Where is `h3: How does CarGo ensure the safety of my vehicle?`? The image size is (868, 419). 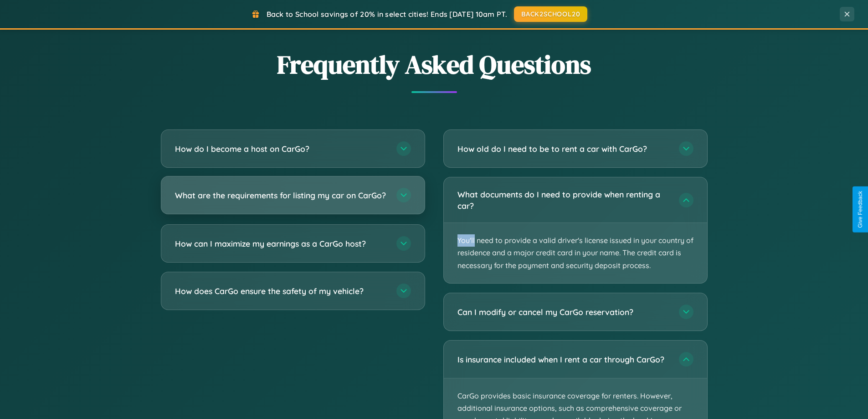 h3: How does CarGo ensure the safety of my vehicle? is located at coordinates (282, 291).